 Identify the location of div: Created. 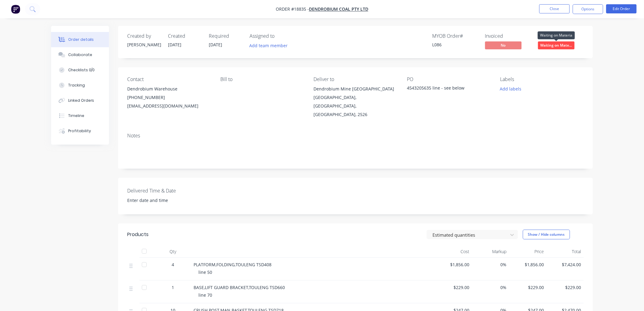
(185, 36).